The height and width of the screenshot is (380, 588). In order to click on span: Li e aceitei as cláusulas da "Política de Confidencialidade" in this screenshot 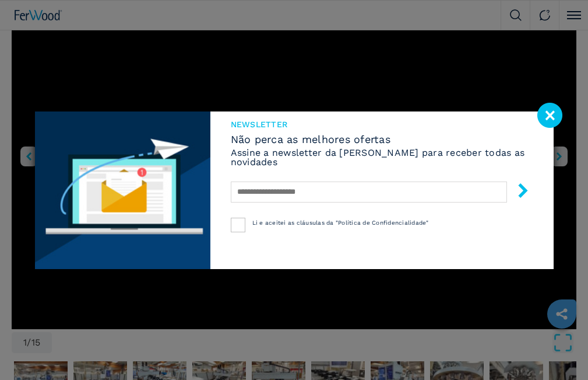, I will do `click(340, 222)`.